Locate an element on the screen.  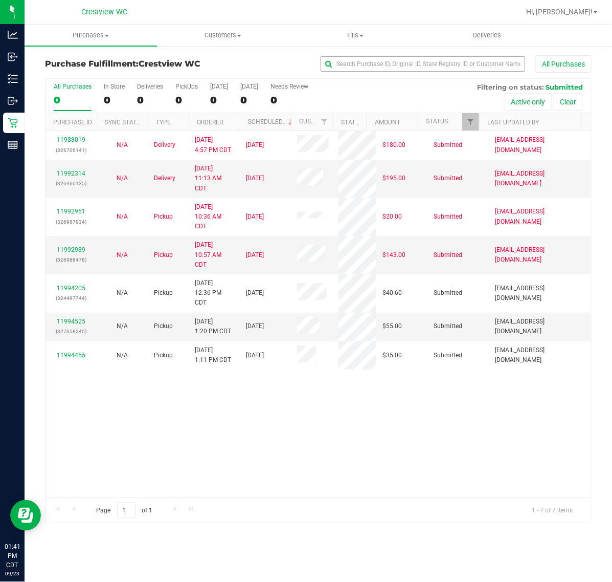
button: Active only is located at coordinates (528, 102).